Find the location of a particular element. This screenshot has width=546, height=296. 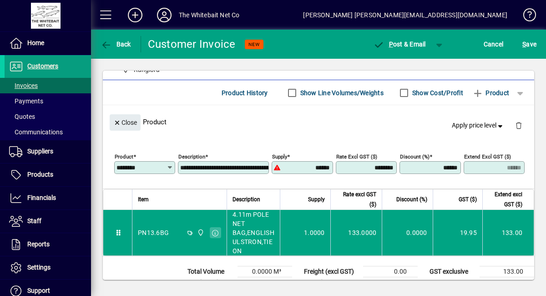

span: Cancel is located at coordinates (493, 44).